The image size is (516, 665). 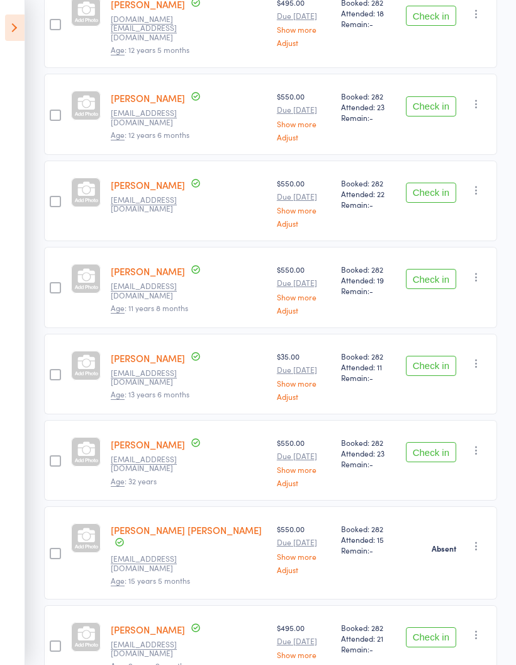 I want to click on span: : 11 years 8 months, so click(x=149, y=308).